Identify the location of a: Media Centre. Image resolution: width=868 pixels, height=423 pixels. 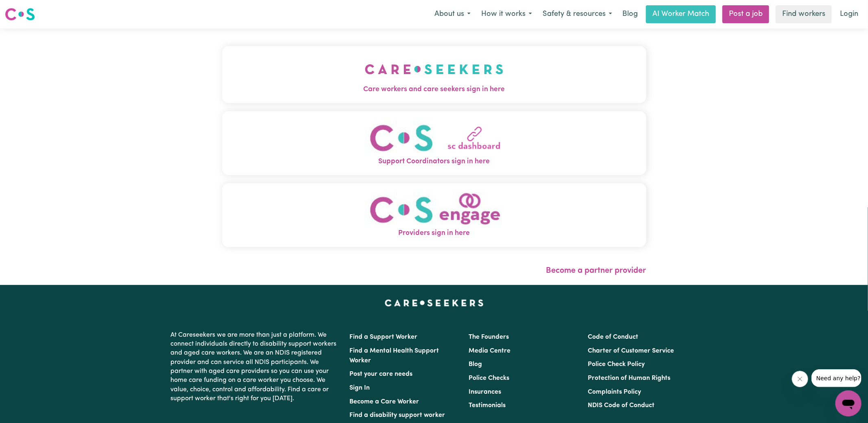
(489, 351).